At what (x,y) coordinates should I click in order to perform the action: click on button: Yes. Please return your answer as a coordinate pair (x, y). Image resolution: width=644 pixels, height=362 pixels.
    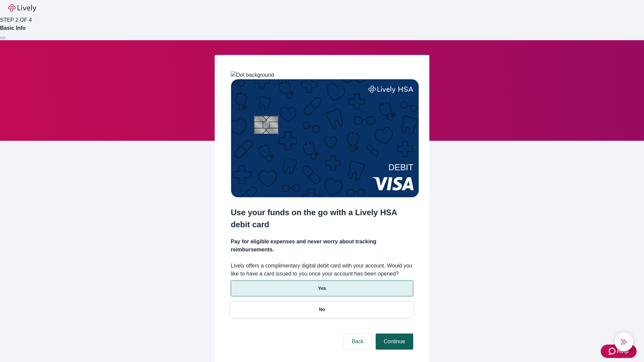
    Looking at the image, I should click on (322, 288).